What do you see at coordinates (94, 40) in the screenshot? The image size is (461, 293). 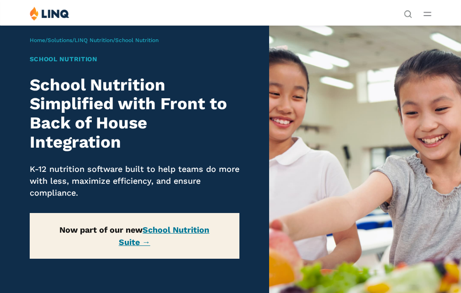 I see `a: LINQ Nutrition` at bounding box center [94, 40].